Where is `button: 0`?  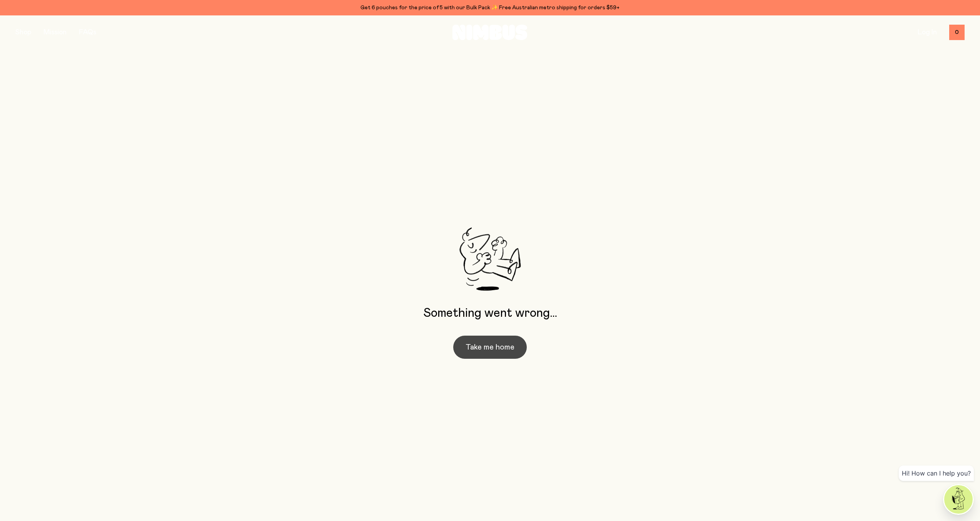 button: 0 is located at coordinates (958, 32).